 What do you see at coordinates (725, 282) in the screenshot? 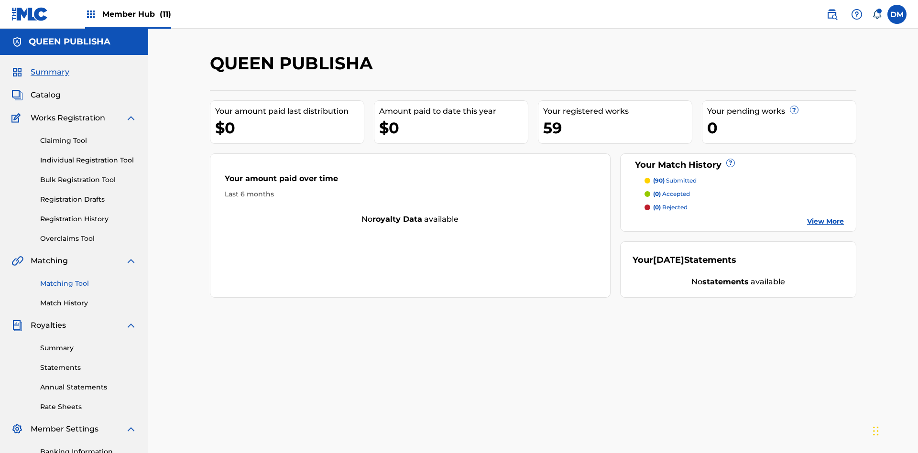
I see `strong: statements` at bounding box center [725, 282].